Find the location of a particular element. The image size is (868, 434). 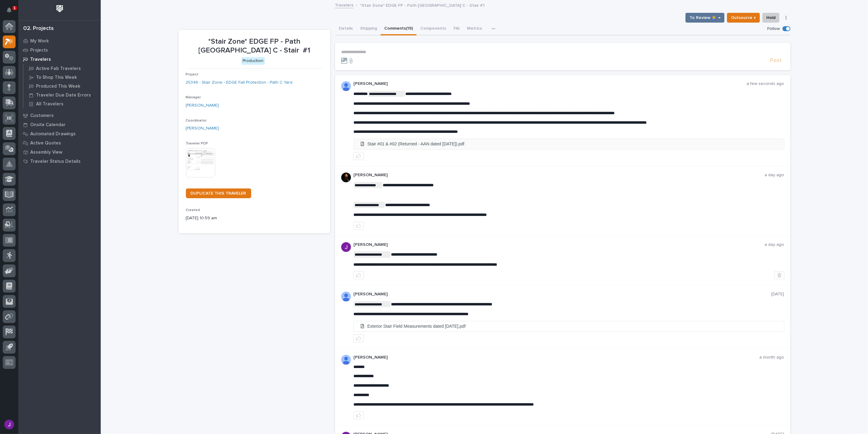

a: Onsite Calendar is located at coordinates (60, 125).